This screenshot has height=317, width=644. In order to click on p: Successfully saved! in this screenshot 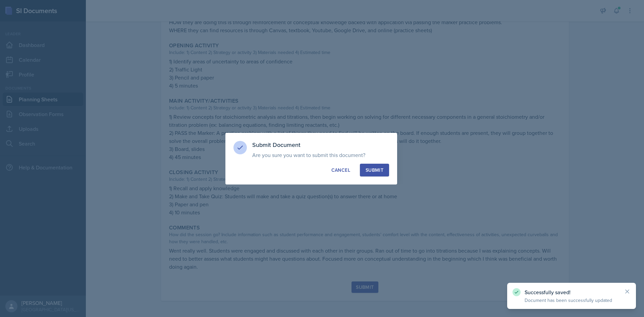, I will do `click(571, 292)`.